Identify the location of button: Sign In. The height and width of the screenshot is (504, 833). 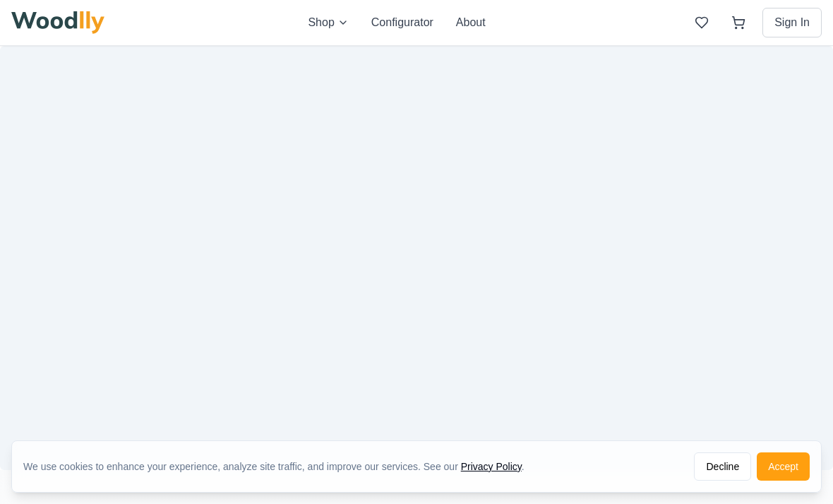
(792, 23).